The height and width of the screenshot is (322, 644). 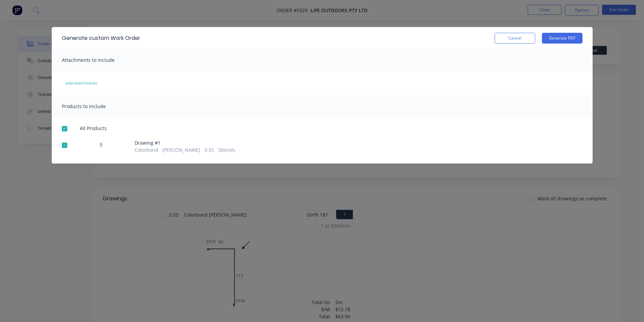 What do you see at coordinates (562, 38) in the screenshot?
I see `button: Generate PDF` at bounding box center [562, 38].